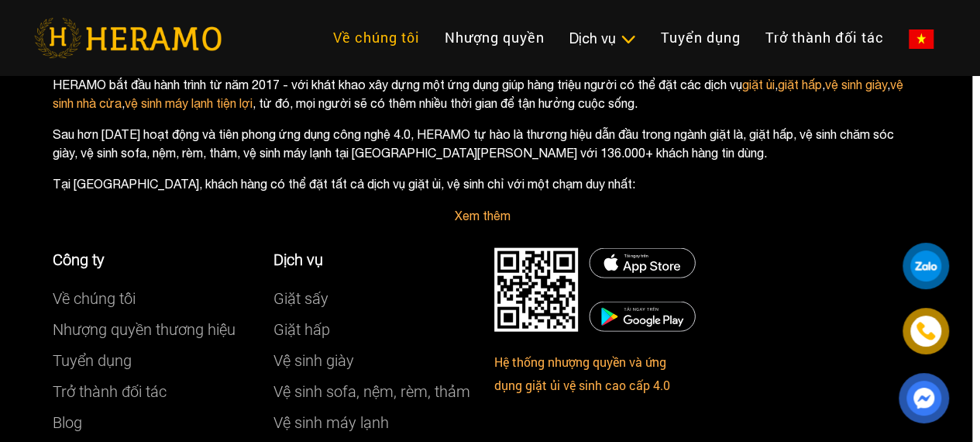 This screenshot has width=980, height=442. Describe the element at coordinates (758, 85) in the screenshot. I see `a: giặt ủi` at that location.